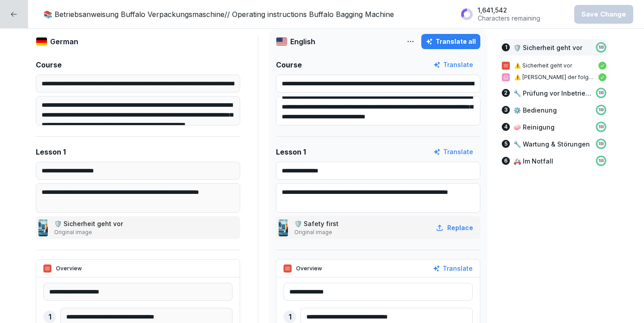  I want to click on button: Translate all, so click(451, 42).